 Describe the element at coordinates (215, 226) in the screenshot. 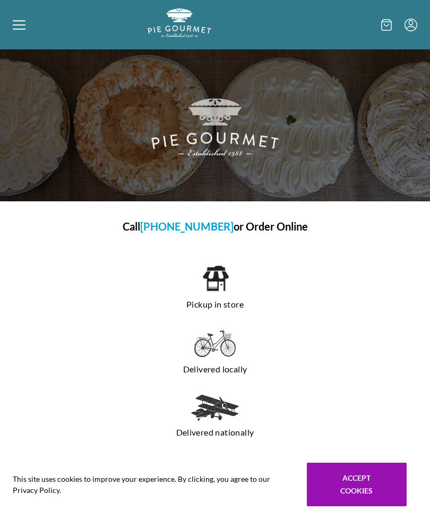

I see `h1: Call or Order Online` at that location.